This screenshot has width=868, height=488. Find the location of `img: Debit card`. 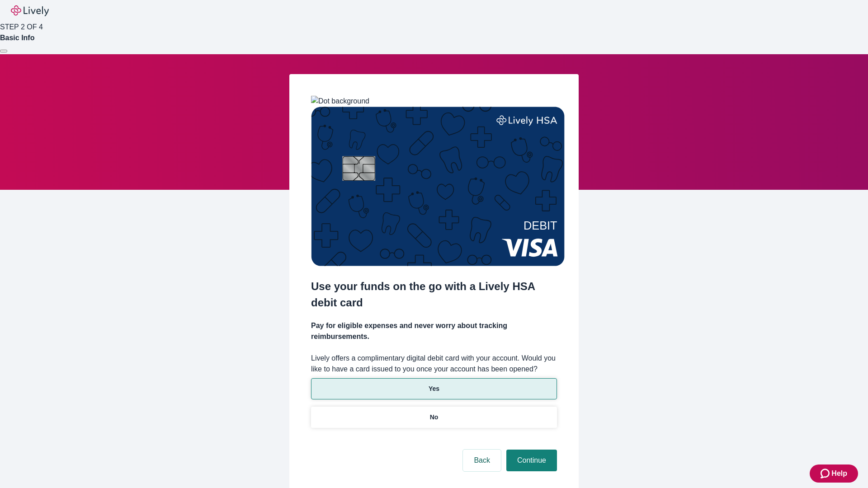

img: Debit card is located at coordinates (437, 186).